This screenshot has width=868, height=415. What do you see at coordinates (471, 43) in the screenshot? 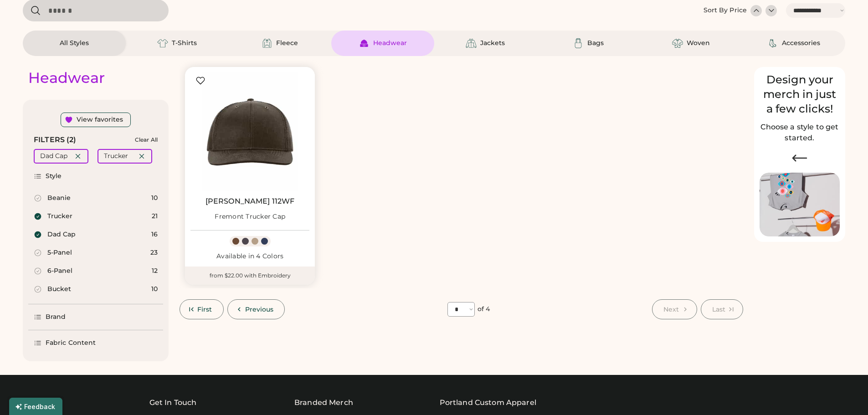
I see `img: Jackets Icon` at bounding box center [471, 43].